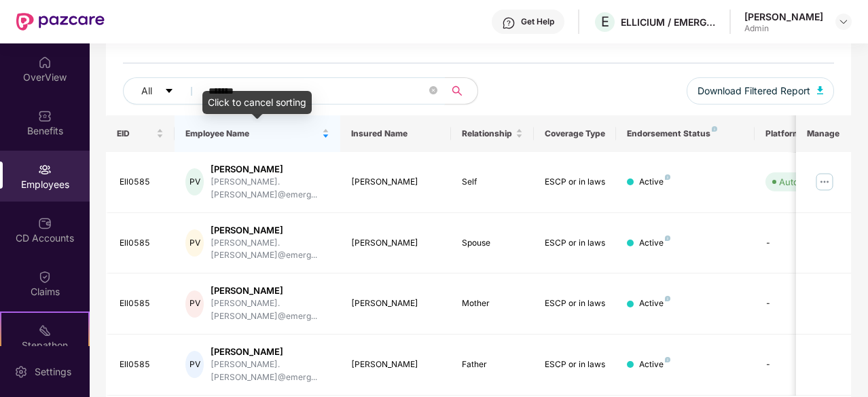 The height and width of the screenshot is (397, 868). What do you see at coordinates (136, 134) in the screenshot?
I see `span: EID` at bounding box center [136, 134].